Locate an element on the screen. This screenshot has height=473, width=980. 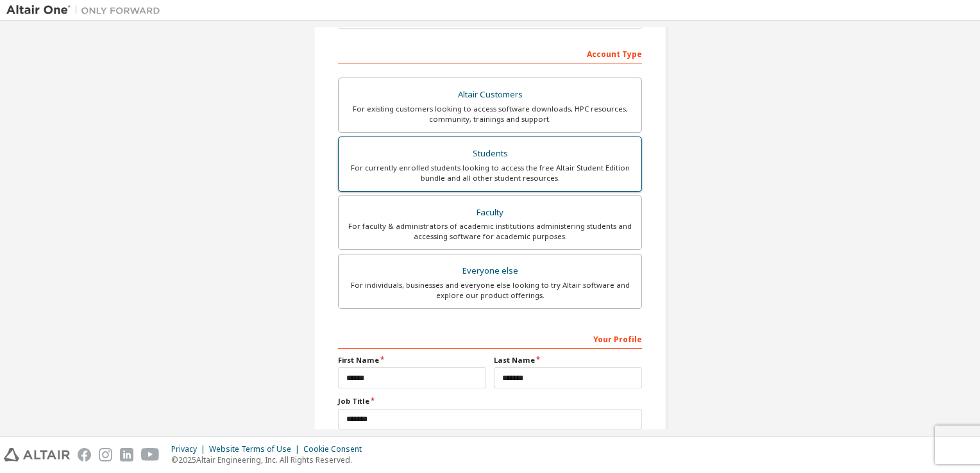
div: Faculty is located at coordinates (490, 213).